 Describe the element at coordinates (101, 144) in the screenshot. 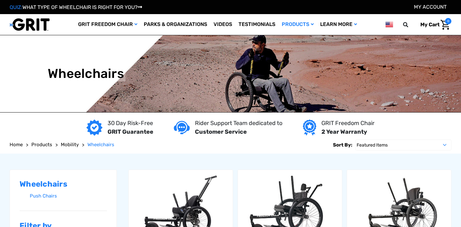

I see `a: Wheelchairs` at that location.